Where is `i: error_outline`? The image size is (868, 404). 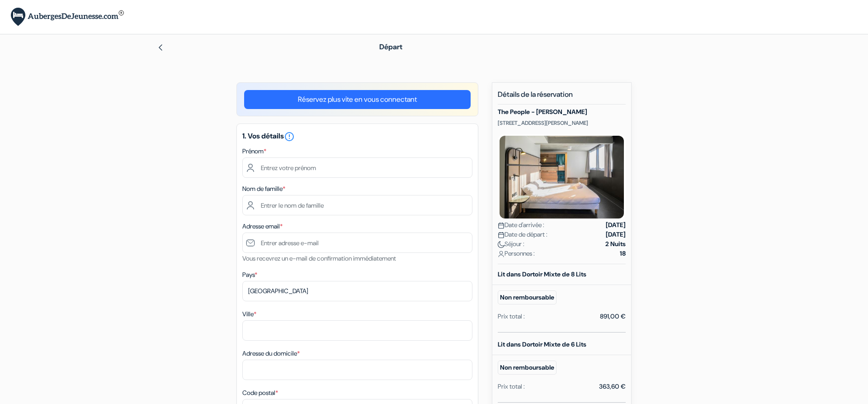 i: error_outline is located at coordinates (290, 137).